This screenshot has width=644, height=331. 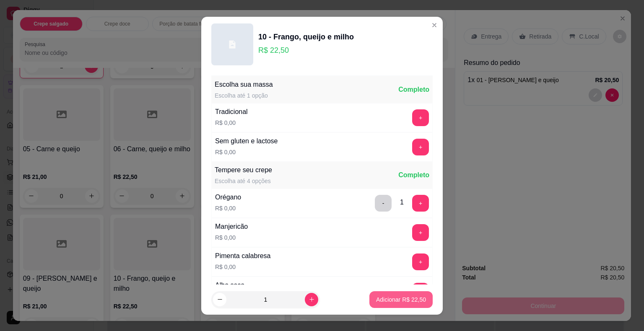 I want to click on div: Escolha sua massa, so click(x=243, y=84).